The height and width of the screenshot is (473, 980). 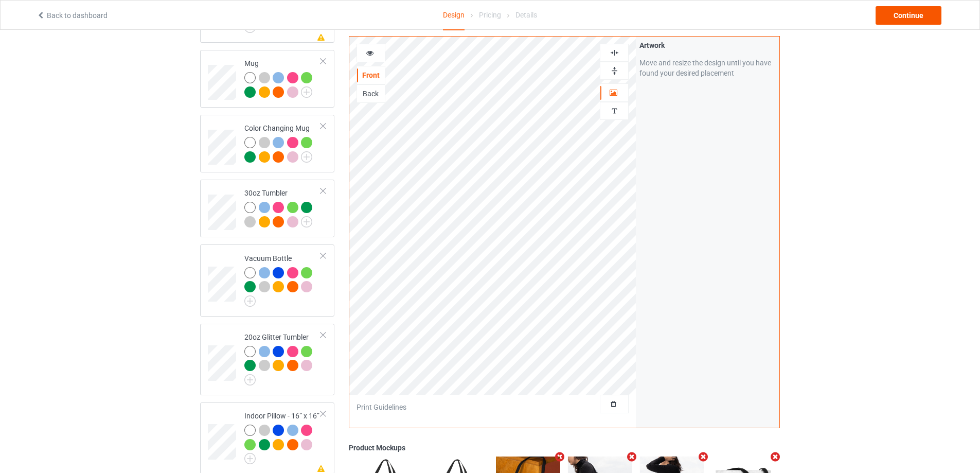 What do you see at coordinates (454, 16) in the screenshot?
I see `div: Design` at bounding box center [454, 16].